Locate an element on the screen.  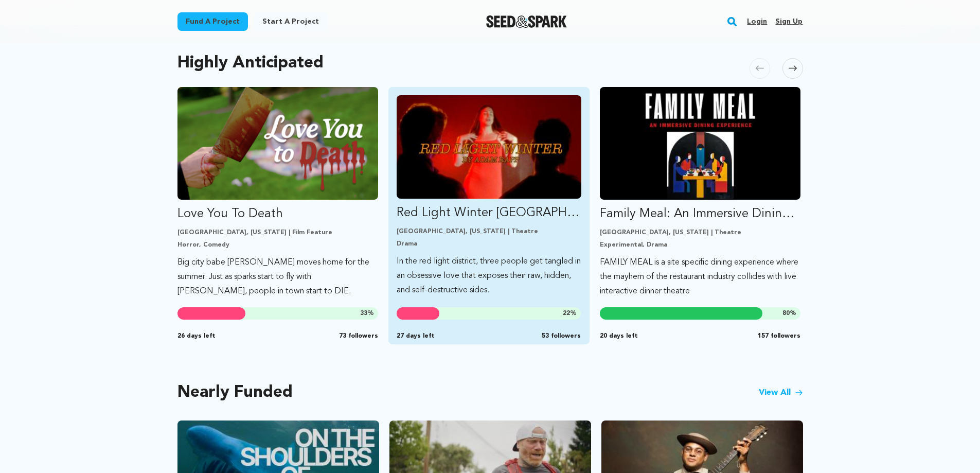
p: In the red light district, three people get tangled in an obsessive love that exposes their raw, ... is located at coordinates (489, 276).